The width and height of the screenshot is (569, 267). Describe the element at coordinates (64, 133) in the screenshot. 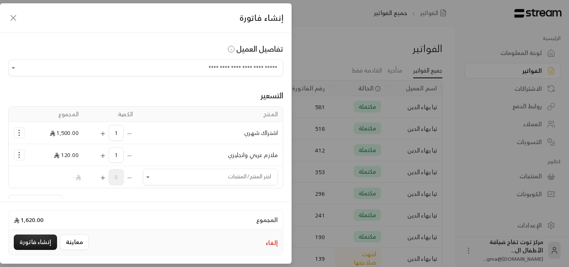

I see `span: 1,500.00` at that location.